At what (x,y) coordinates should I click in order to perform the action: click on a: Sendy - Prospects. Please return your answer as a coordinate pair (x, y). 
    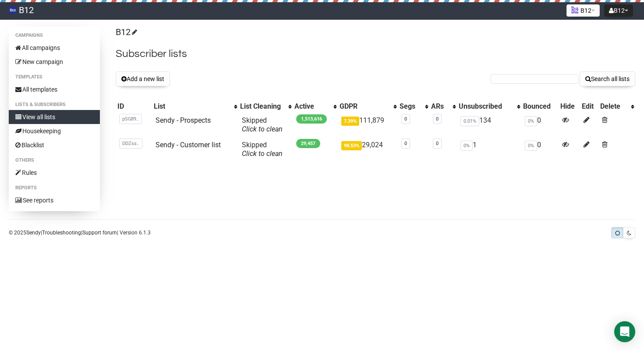
    Looking at the image, I should click on (183, 120).